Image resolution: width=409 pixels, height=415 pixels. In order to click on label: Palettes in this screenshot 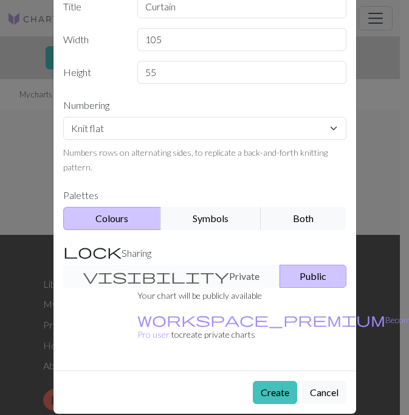, I will do `click(205, 195)`.